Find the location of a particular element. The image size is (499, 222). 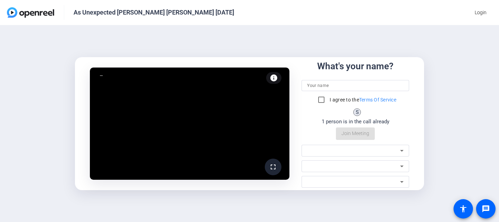

mat-icon: accessibility is located at coordinates (463, 209).